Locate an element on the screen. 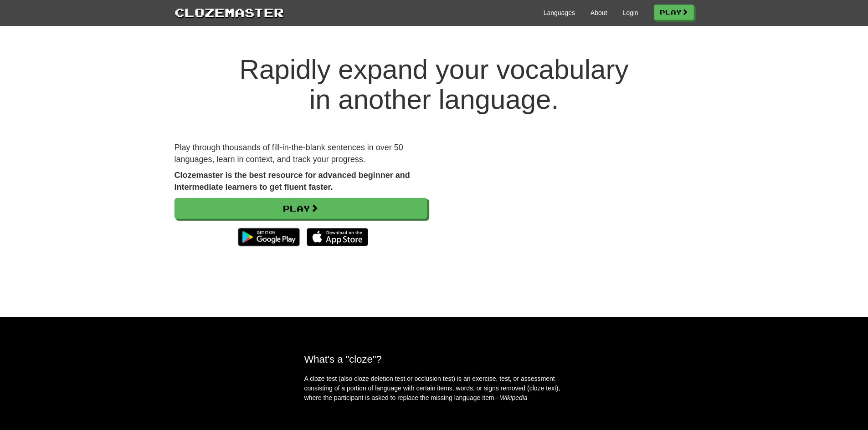  a: Login is located at coordinates (631, 13).